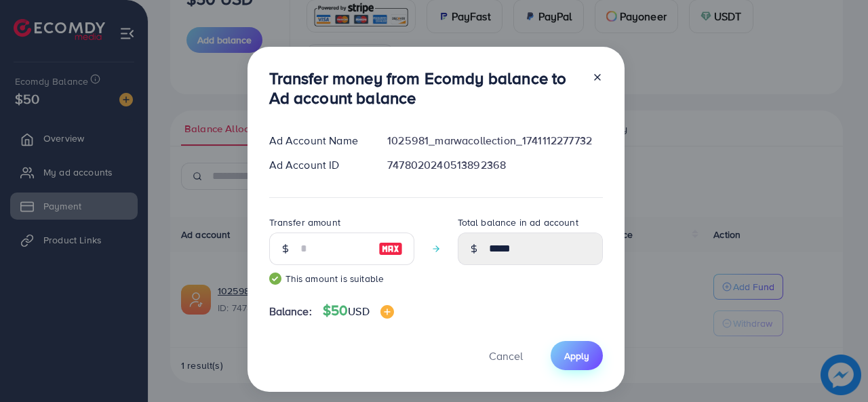 This screenshot has width=868, height=402. Describe the element at coordinates (494, 140) in the screenshot. I see `div: 1025981_marwacollection_1741112277732` at that location.